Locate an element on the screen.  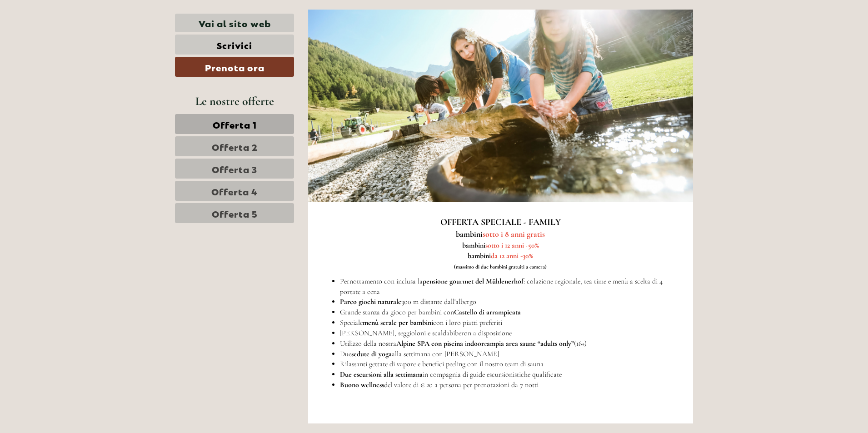
strong: bambini is located at coordinates (500, 233).